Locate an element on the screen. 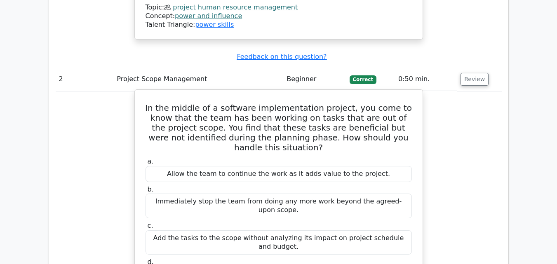 The width and height of the screenshot is (557, 264). span: c. is located at coordinates (150, 225).